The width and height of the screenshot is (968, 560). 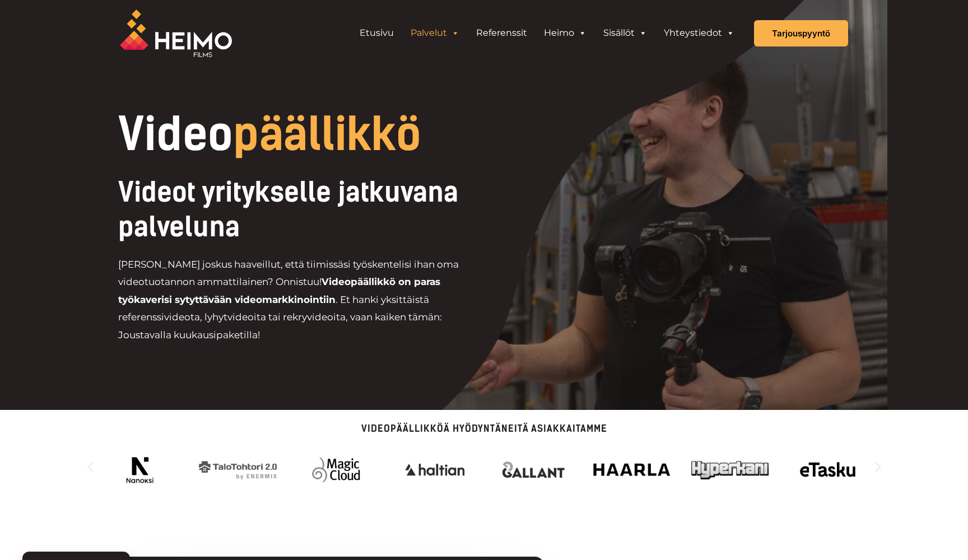 I want to click on aside: Header Widget 1, so click(x=547, y=33).